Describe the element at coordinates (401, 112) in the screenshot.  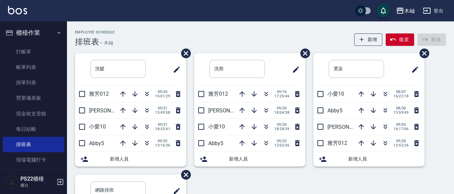
I see `span: 13:59:49` at that location.